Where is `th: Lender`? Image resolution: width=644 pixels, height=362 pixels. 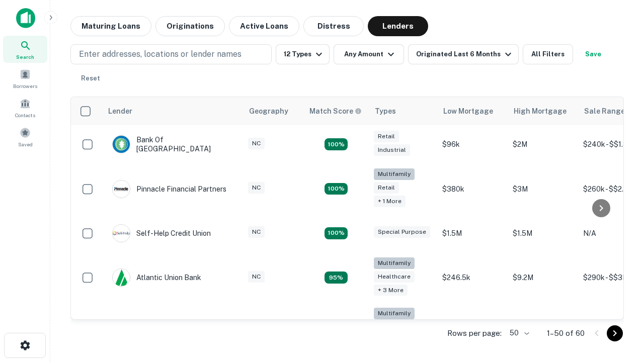
th: Lender is located at coordinates (172, 111).